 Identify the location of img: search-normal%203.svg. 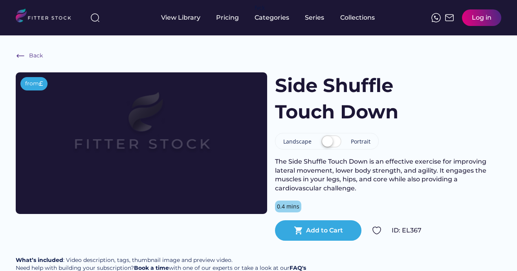
(95, 18).